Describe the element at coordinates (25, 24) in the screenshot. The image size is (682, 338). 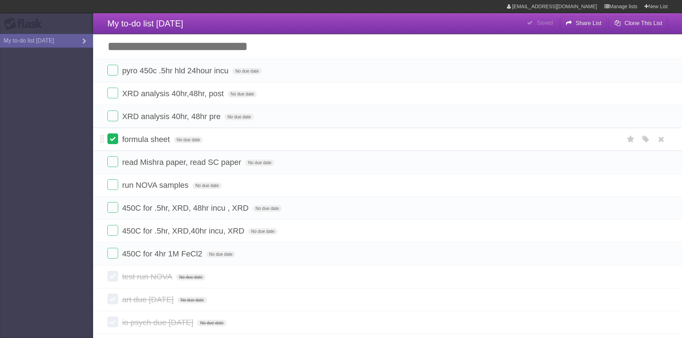
I see `div: Flask` at that location.